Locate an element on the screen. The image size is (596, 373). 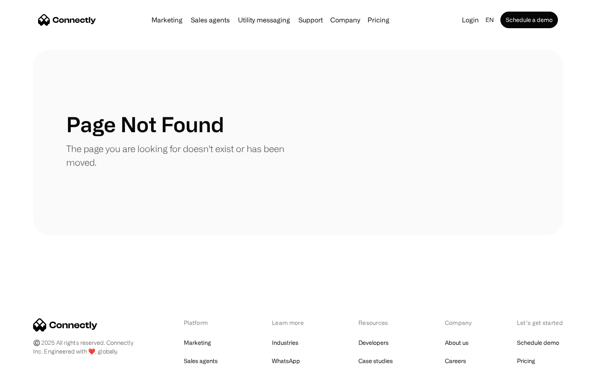
div: Learn more is located at coordinates (294, 322).